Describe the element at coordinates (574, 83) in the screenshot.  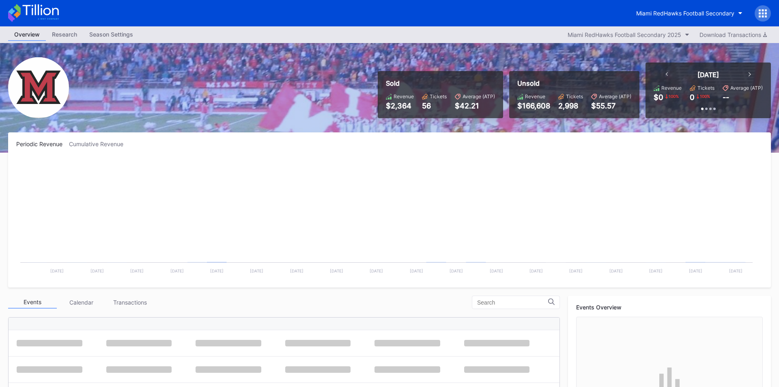
I see `div: Unsold` at that location.